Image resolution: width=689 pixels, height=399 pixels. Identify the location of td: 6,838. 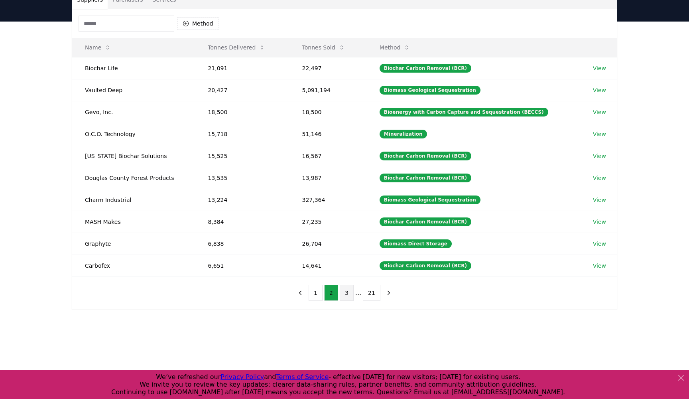
(242, 243).